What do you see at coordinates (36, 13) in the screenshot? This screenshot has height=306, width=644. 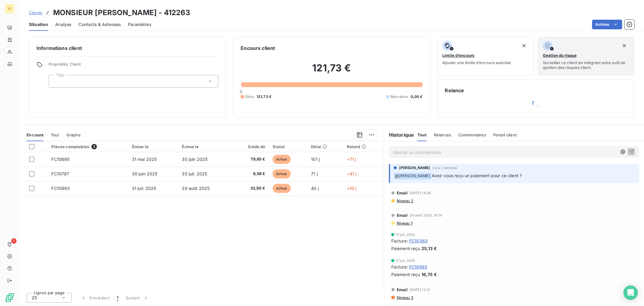 I see `a: Clients` at bounding box center [36, 13].